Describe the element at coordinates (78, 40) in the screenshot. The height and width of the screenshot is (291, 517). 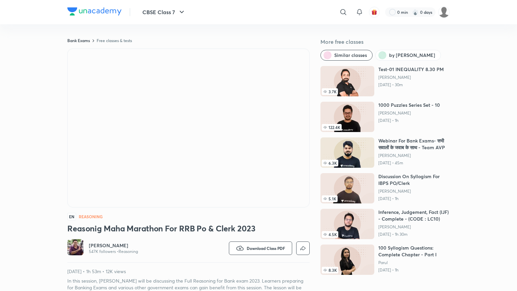
I see `a: Bank Exams` at that location.